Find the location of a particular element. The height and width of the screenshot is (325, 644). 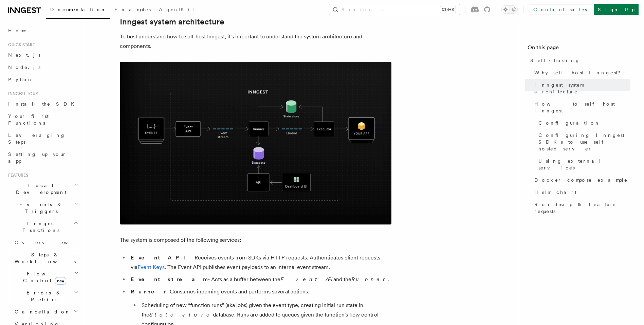

button: Steps & Workflows is located at coordinates (46, 258).